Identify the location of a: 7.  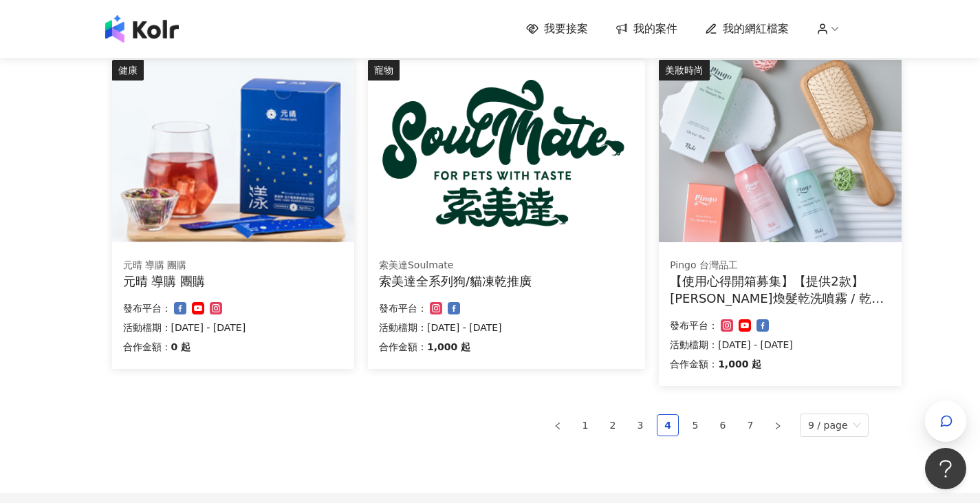
(750, 425).